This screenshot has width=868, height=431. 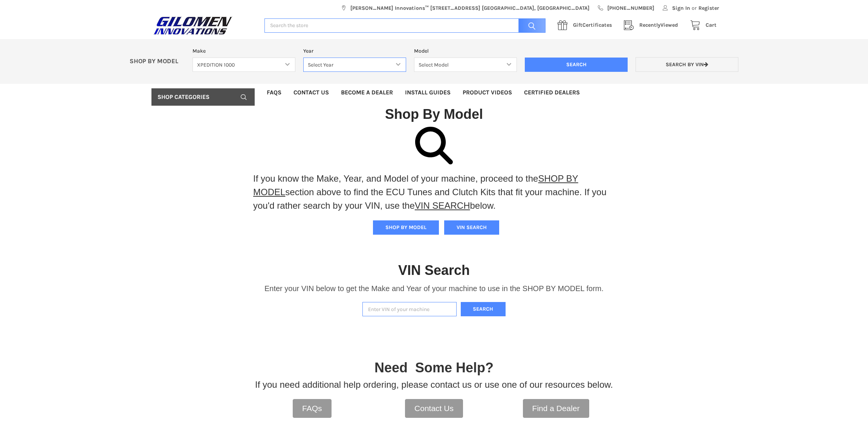 What do you see at coordinates (578, 25) in the screenshot?
I see `span: Gift` at bounding box center [578, 25].